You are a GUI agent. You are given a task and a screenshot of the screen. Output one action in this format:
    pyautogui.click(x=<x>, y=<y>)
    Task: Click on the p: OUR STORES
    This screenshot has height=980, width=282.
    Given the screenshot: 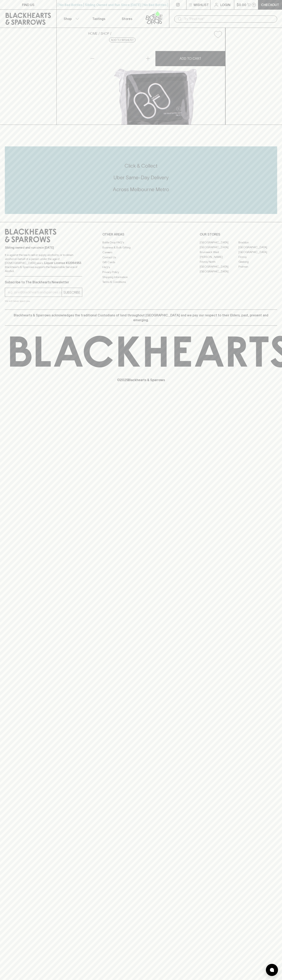 What is the action you would take?
    pyautogui.click(x=238, y=234)
    